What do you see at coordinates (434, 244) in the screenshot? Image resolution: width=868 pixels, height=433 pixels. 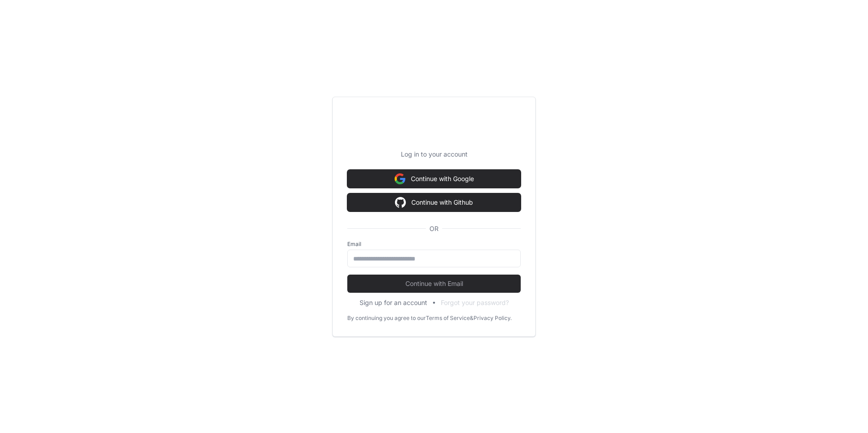 I see `label: Email` at bounding box center [434, 244].